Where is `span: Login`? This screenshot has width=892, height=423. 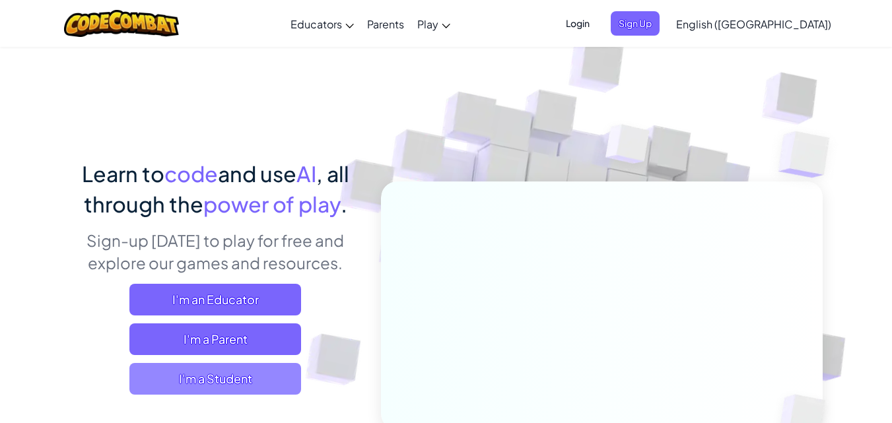 span: Login is located at coordinates (578, 23).